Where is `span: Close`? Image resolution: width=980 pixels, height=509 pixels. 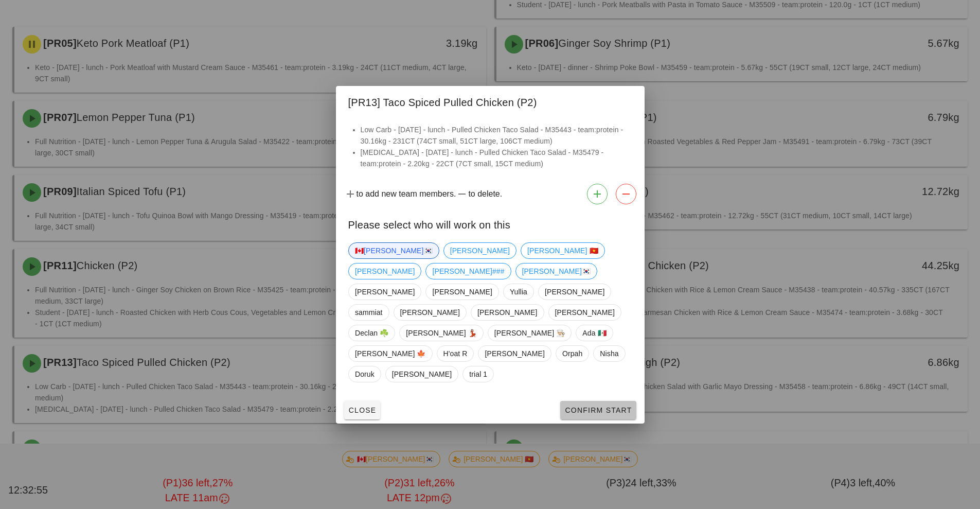
span: Close is located at coordinates (362, 410).